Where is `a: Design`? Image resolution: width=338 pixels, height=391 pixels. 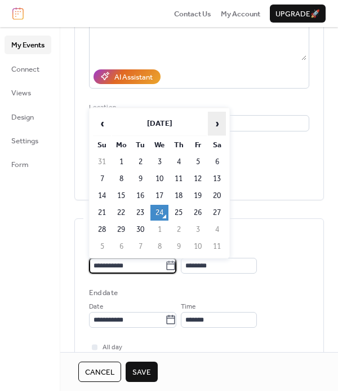 a: Design is located at coordinates (28, 117).